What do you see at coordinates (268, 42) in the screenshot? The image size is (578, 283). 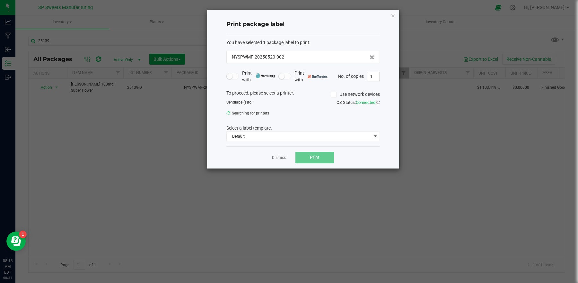 I see `span: You have selected 1 package label to print` at bounding box center [268, 42].